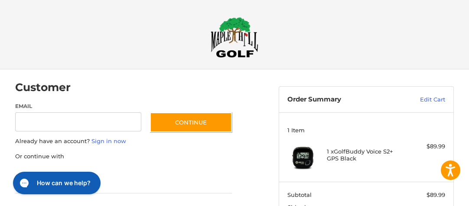 The image size is (469, 206). Describe the element at coordinates (191, 122) in the screenshot. I see `button: Continue` at that location.